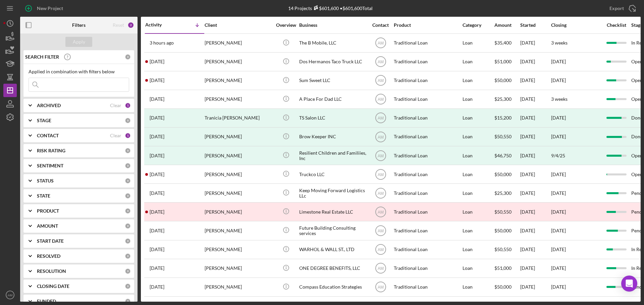 The image size is (644, 305). Describe the element at coordinates (157, 175) in the screenshot. I see `time: 2025-08-25 01:19` at that location.